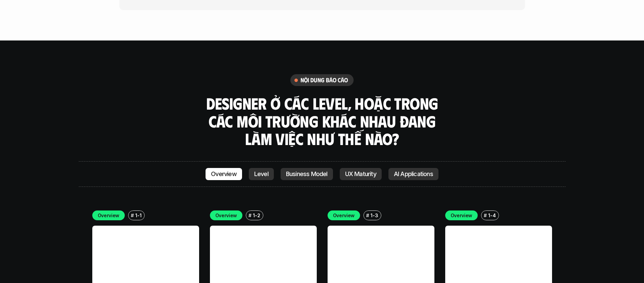  What do you see at coordinates (138, 215) in the screenshot?
I see `p: 1-1` at bounding box center [138, 215].